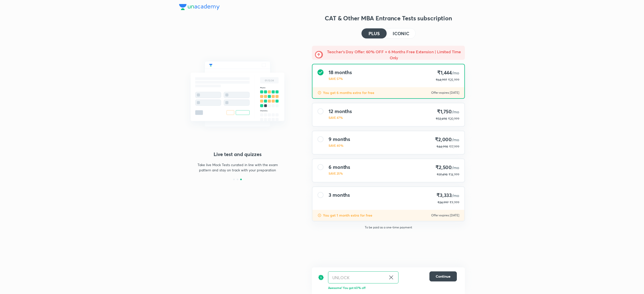 The image size is (644, 294). What do you see at coordinates (357, 277) in the screenshot?
I see `input: Have a referral code?` at bounding box center [357, 277].